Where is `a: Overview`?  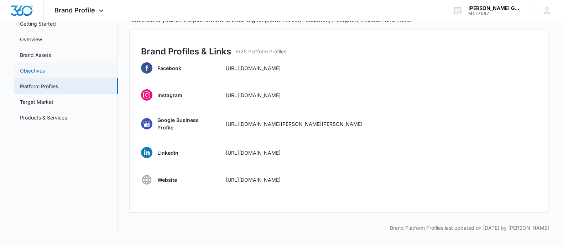
a: Overview is located at coordinates (31, 39).